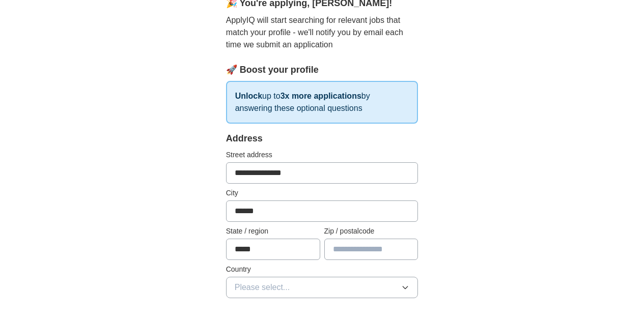 This screenshot has height=319, width=644. What do you see at coordinates (321, 95) in the screenshot?
I see `strong: 3x more applications` at bounding box center [321, 95].